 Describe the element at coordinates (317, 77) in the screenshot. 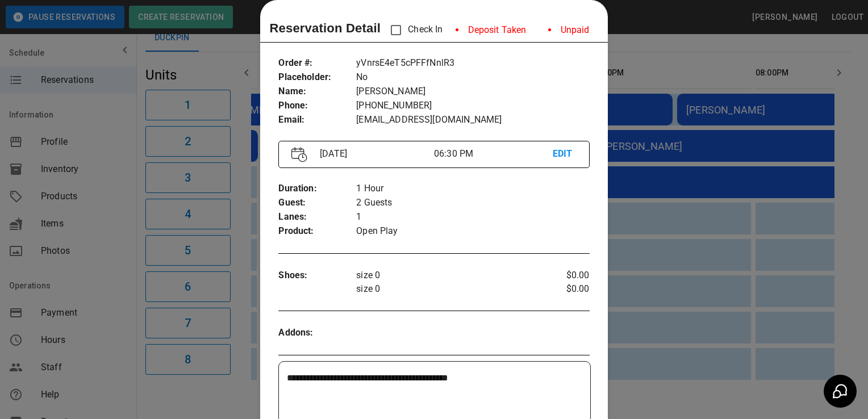

I see `p: Placeholder :` at that location.